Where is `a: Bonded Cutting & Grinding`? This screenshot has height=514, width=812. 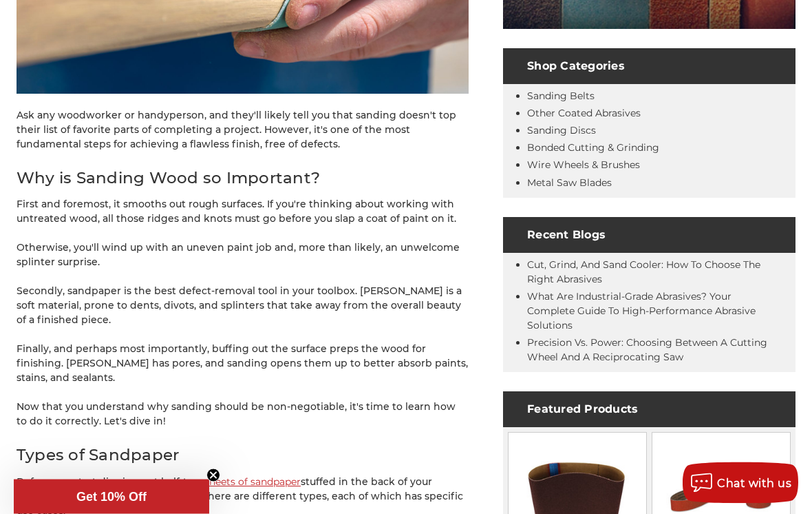 a: Bonded Cutting & Grinding is located at coordinates (594, 149).